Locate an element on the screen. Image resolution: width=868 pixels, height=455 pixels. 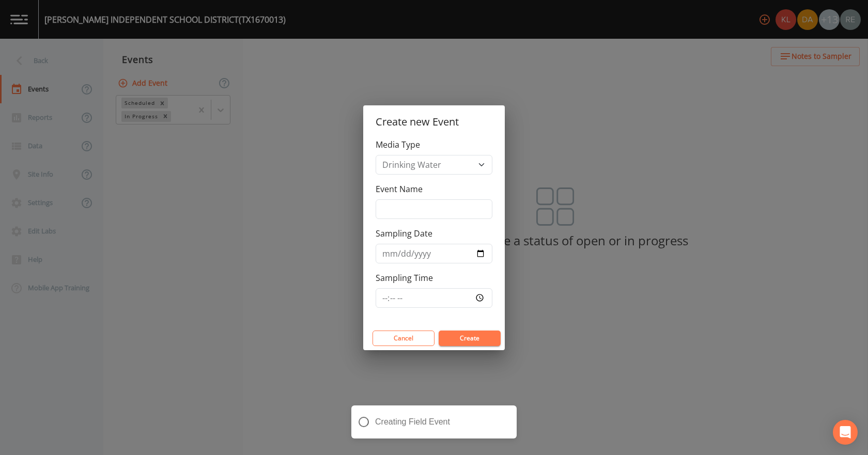
label: Media Type is located at coordinates (398, 145).